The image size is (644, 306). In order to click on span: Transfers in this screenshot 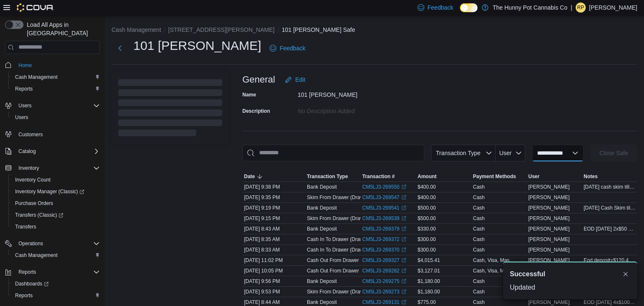, I will do `click(25, 227)`.